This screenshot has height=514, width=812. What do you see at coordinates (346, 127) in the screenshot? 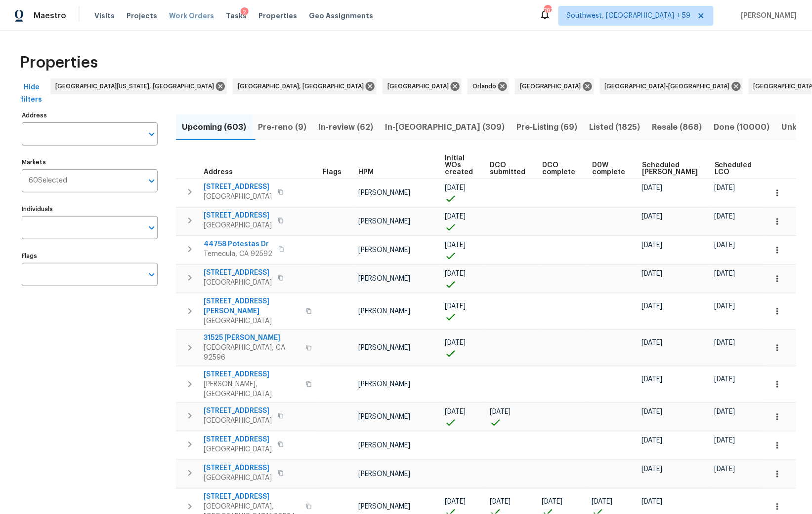
I see `span: In-review (62)` at bounding box center [346, 127].